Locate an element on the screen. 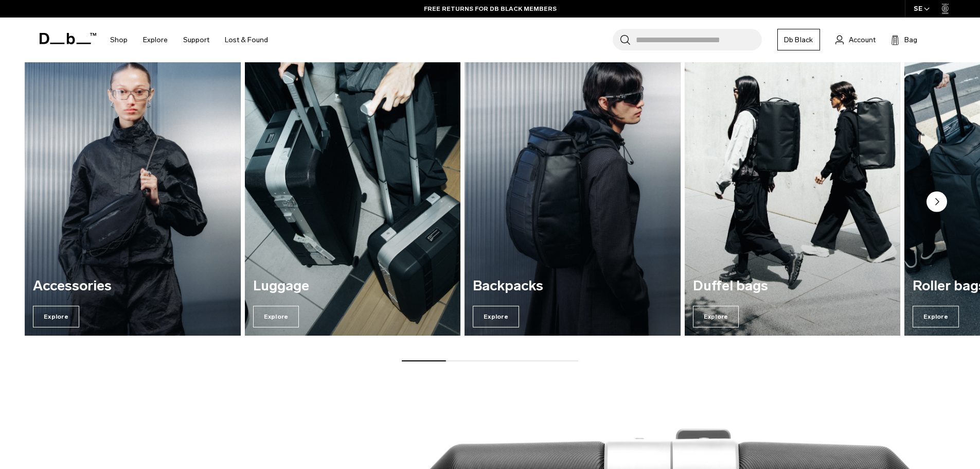 Image resolution: width=980 pixels, height=469 pixels. h3: Accessories is located at coordinates (133, 286).